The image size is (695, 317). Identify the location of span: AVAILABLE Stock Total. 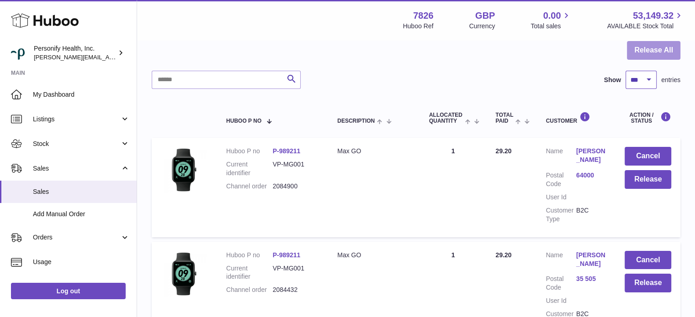
(645, 26).